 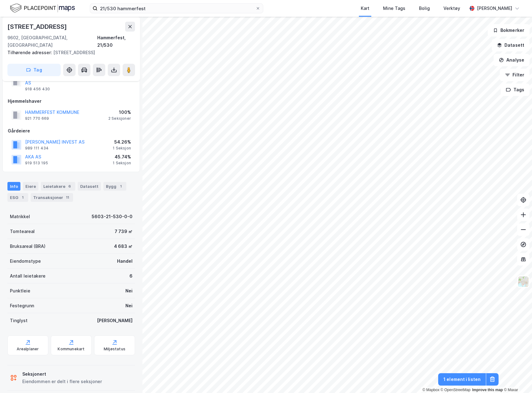 I want to click on div: Verktøy, so click(x=452, y=8).